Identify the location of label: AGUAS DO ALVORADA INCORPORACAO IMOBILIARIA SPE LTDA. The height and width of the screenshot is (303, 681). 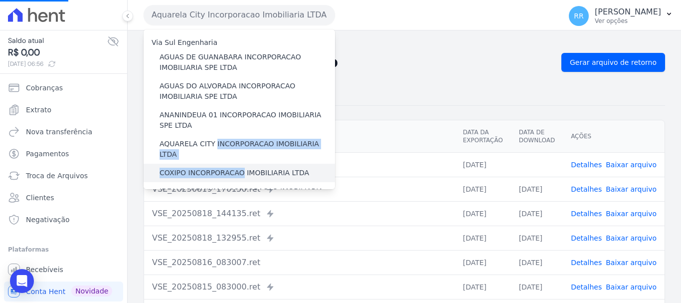
(247, 91).